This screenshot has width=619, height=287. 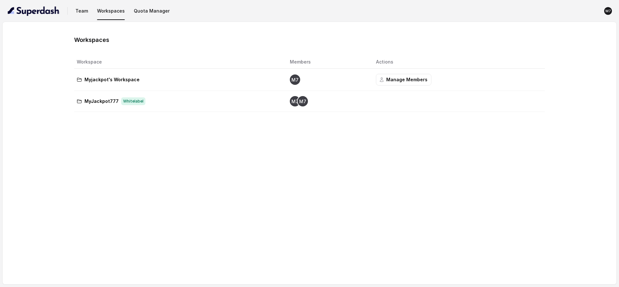 I want to click on th: Actions, so click(x=458, y=62).